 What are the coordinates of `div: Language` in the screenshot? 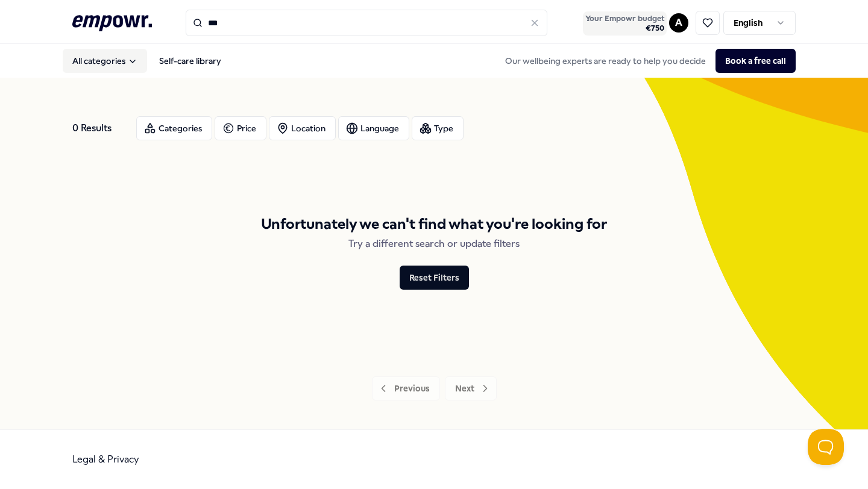 It's located at (374, 128).